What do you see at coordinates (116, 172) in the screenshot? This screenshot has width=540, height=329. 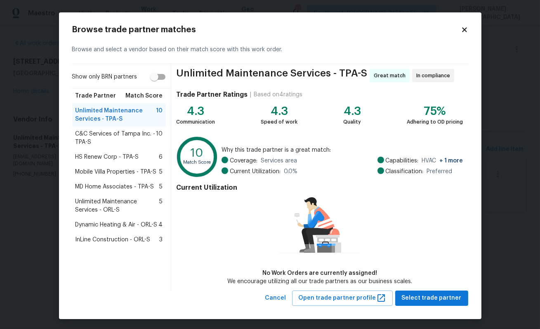 I see `span: Mobile Villa Properties - TPA-S` at bounding box center [116, 172].